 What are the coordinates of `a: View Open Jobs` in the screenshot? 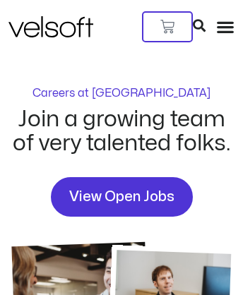 It's located at (121, 197).